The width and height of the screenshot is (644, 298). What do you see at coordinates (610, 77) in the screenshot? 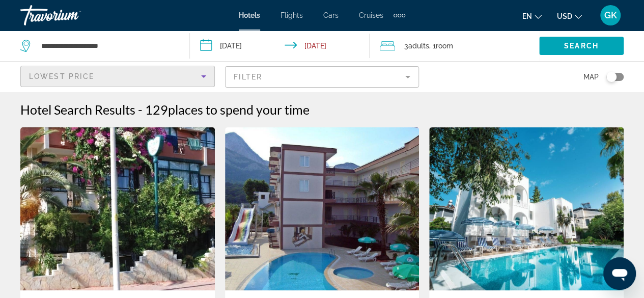
I see `button: Toggle map` at bounding box center [610, 77].